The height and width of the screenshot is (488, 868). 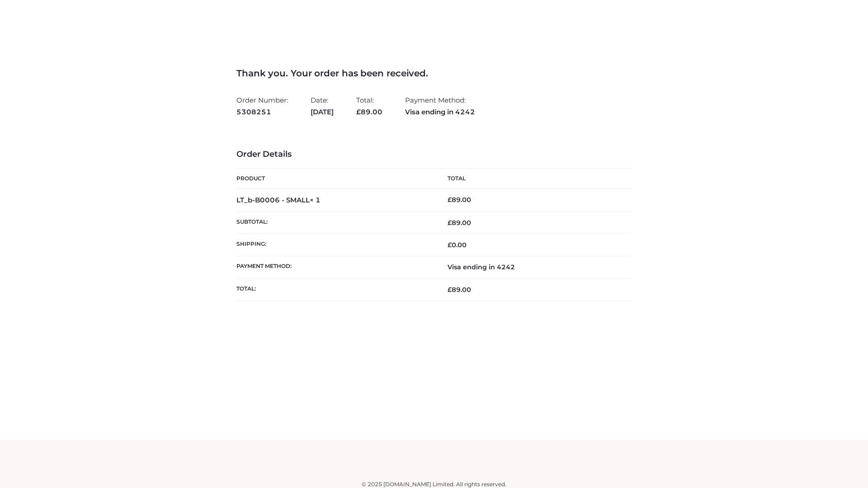 What do you see at coordinates (335, 179) in the screenshot?
I see `th: Product` at bounding box center [335, 179].